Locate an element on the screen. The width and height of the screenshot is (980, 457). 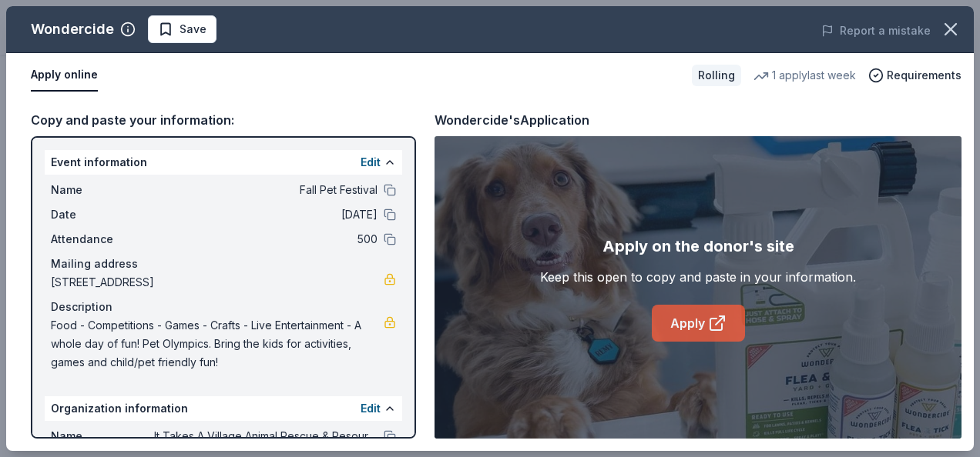
span: Date is located at coordinates (103, 215).